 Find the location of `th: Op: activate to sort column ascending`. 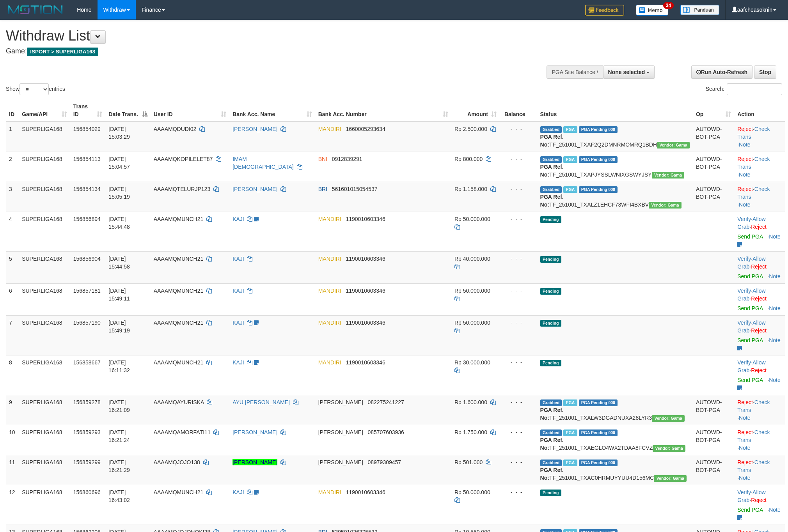

th: Op: activate to sort column ascending is located at coordinates (714, 110).